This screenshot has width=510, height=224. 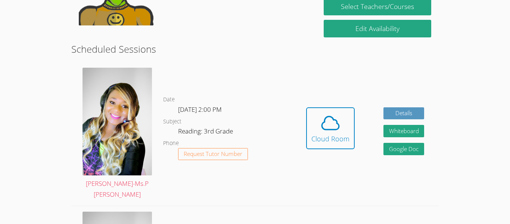 What do you see at coordinates (117, 121) in the screenshot?
I see `img: avatar.png` at bounding box center [117, 121].